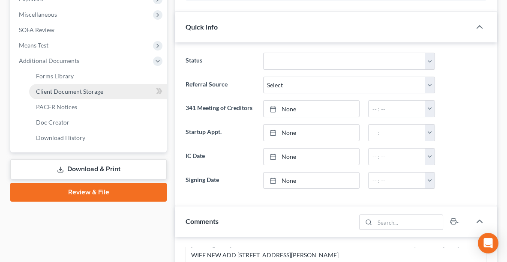 This screenshot has height=262, width=507. What do you see at coordinates (88, 169) in the screenshot?
I see `a: Download & Print` at bounding box center [88, 169].